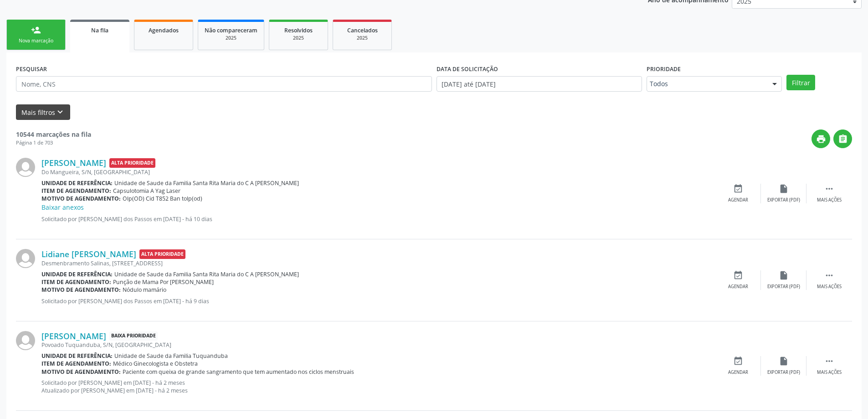  I want to click on span: Não compareceram, so click(231, 30).